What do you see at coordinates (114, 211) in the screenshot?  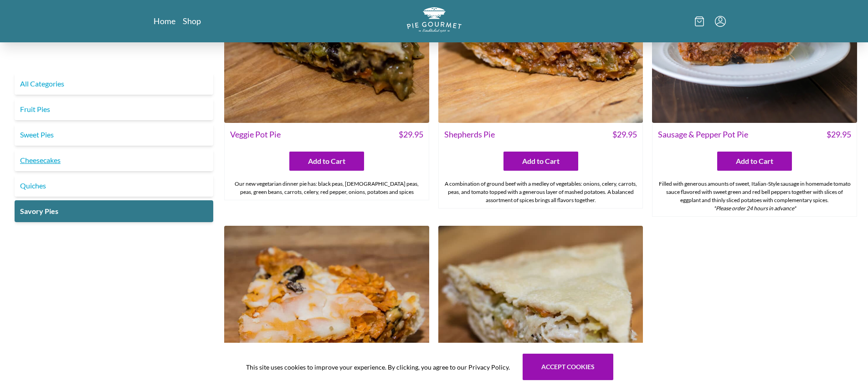 I see `a: Savory Pies` at bounding box center [114, 211].